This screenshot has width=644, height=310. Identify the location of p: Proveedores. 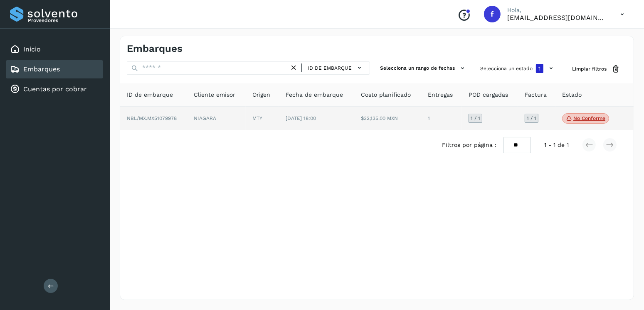
(64, 20).